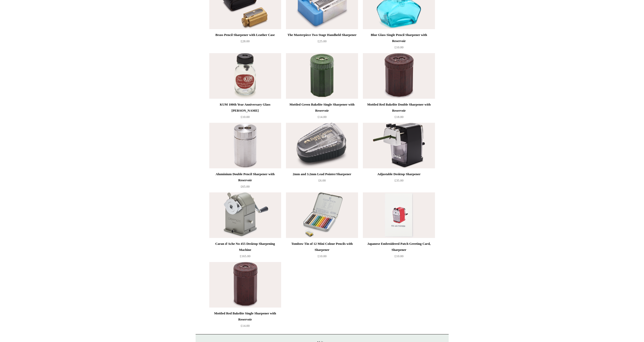  I want to click on a: Mottled Green Bakelite Single Sharpener with Reservoir £14.00, so click(322, 112).